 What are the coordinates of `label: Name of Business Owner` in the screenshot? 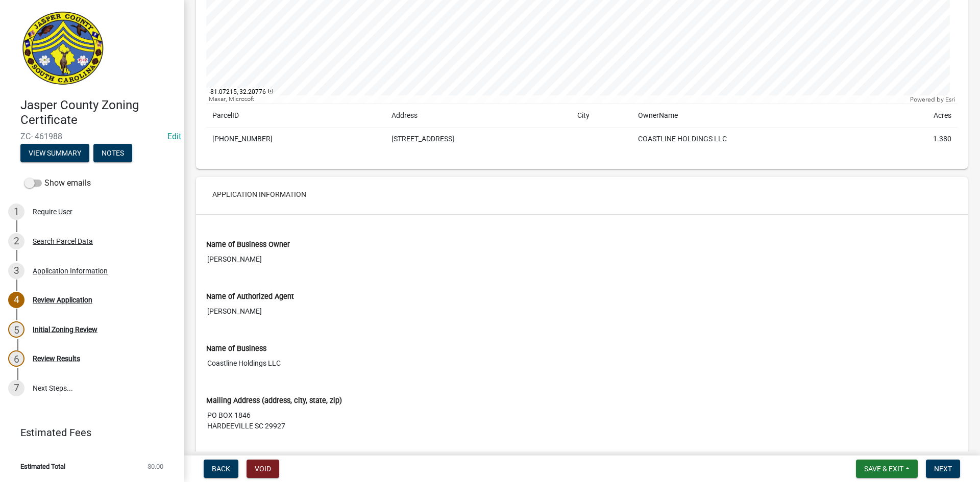 It's located at (248, 245).